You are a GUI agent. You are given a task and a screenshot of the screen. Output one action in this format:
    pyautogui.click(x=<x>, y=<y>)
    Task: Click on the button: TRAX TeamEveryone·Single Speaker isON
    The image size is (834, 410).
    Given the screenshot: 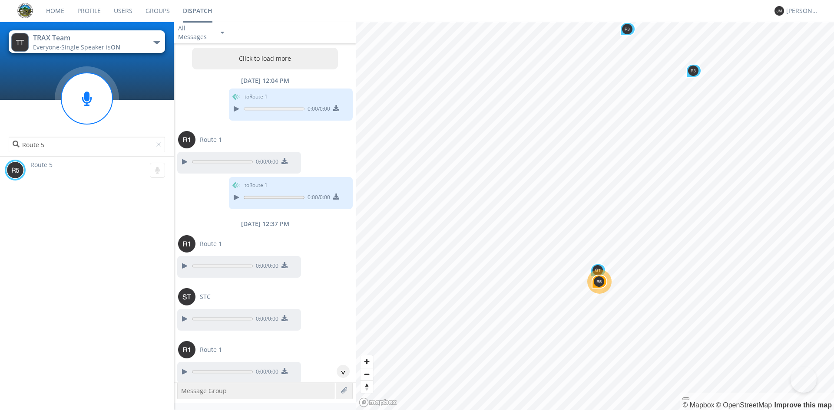 What is the action you would take?
    pyautogui.click(x=87, y=42)
    